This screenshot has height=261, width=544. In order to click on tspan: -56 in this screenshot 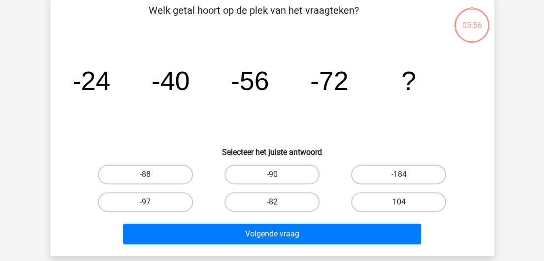, I will do `click(249, 81)`.